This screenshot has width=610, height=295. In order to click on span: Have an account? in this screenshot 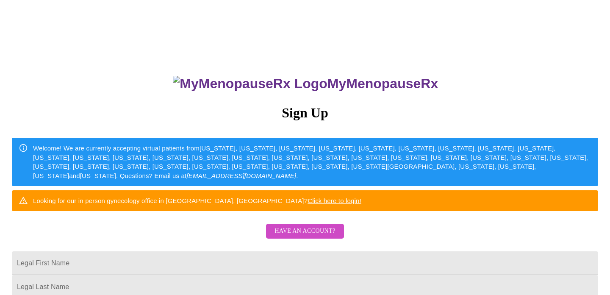, I will do `click(305, 231)`.